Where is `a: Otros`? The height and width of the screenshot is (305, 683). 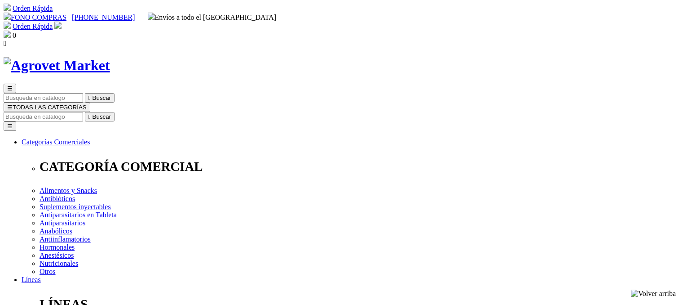
a: Otros is located at coordinates (48, 271).